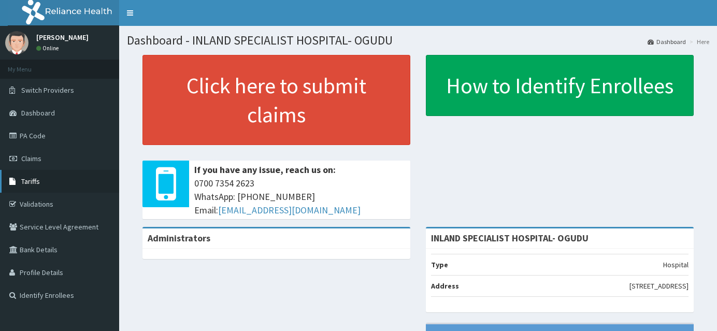  What do you see at coordinates (667, 41) in the screenshot?
I see `a: Dashboard` at bounding box center [667, 41].